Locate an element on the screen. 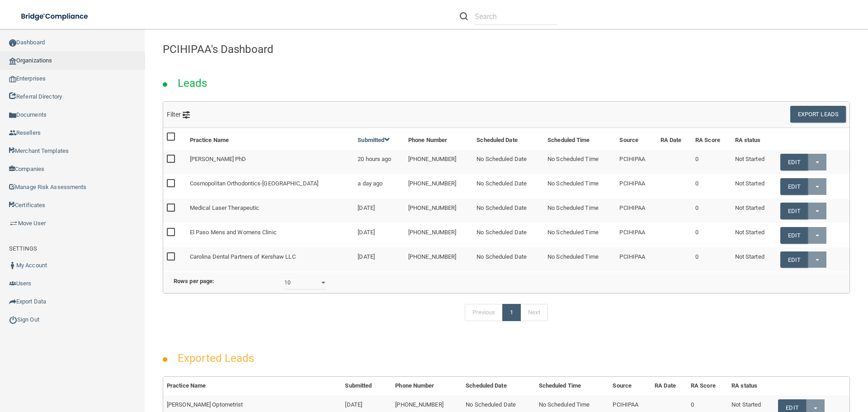  img: ic_user_dark.df1a06c3.png is located at coordinates (13, 265).